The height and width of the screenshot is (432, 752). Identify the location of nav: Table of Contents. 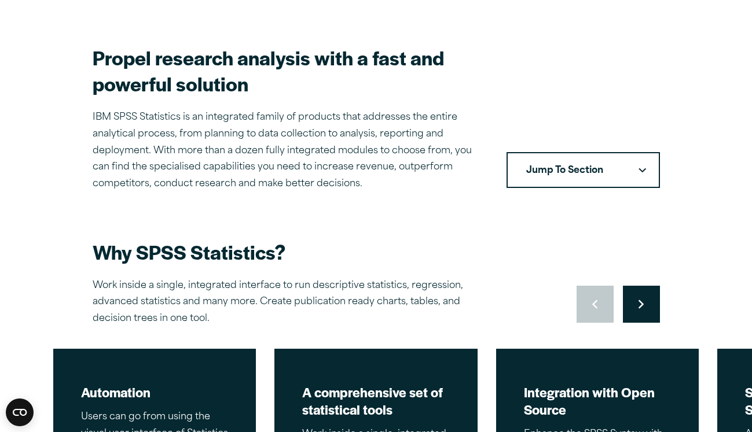
(583, 170).